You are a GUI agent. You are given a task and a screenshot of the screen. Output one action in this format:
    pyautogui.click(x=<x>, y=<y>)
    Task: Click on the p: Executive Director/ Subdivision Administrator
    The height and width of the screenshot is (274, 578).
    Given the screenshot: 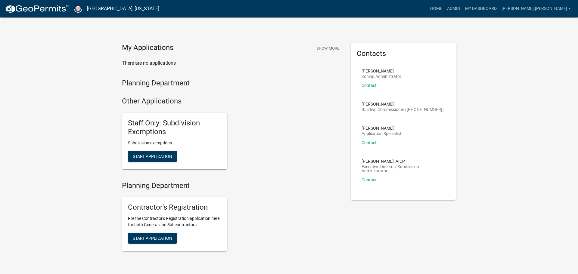 What is the action you would take?
    pyautogui.click(x=403, y=169)
    